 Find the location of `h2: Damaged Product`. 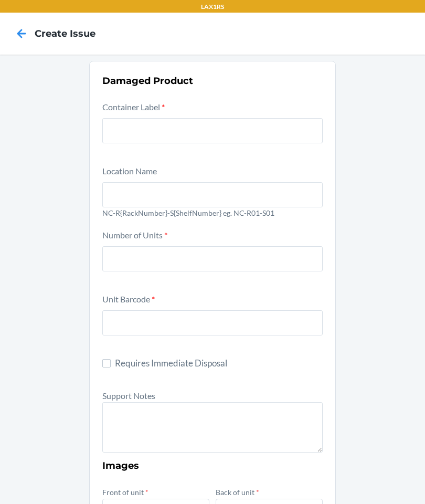

h2: Damaged Product is located at coordinates (212, 81).